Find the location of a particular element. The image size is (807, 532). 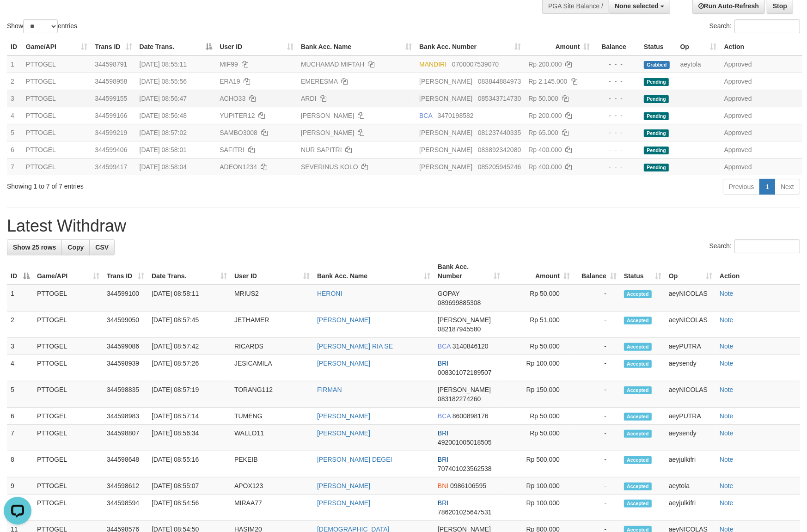

td: 344598983 is located at coordinates (125, 415).